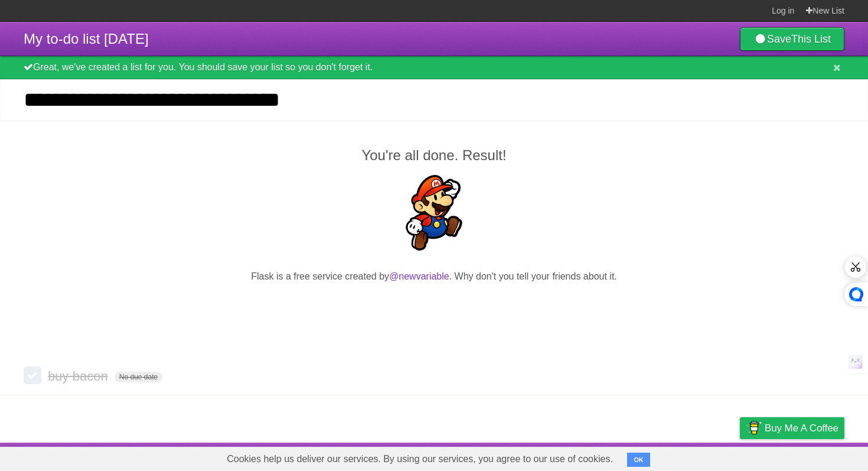 This screenshot has height=471, width=868. I want to click on a: SaveThis List, so click(792, 39).